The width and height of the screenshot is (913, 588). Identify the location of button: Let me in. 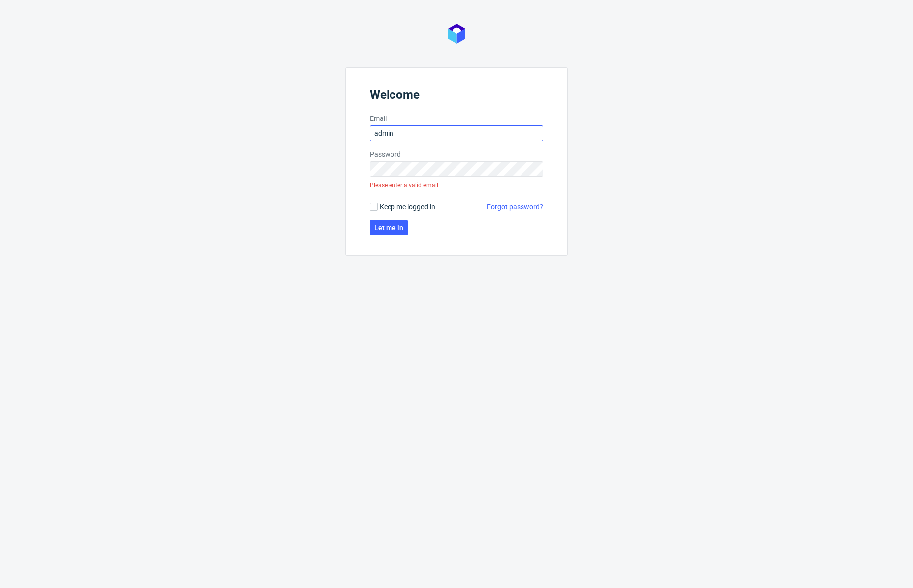
(389, 227).